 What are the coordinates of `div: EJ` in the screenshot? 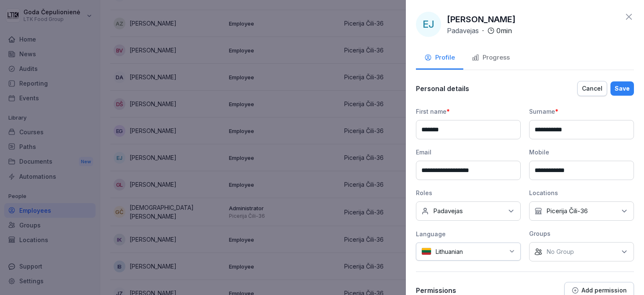 It's located at (429, 24).